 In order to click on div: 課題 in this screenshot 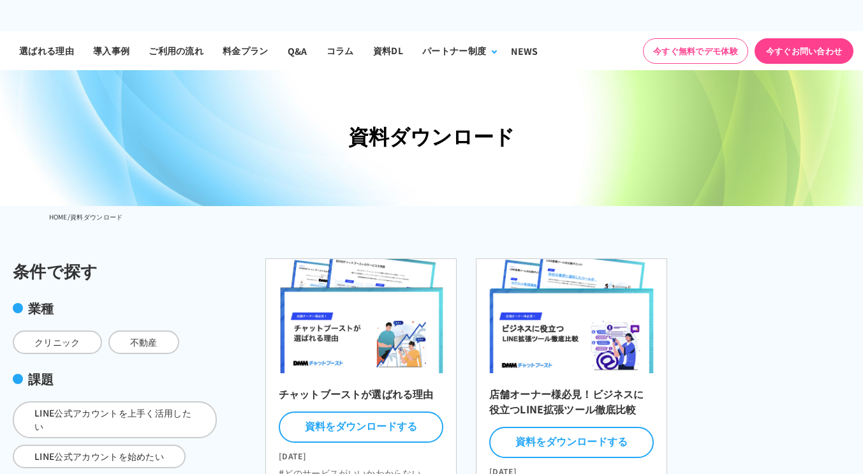, I will do `click(115, 379)`.